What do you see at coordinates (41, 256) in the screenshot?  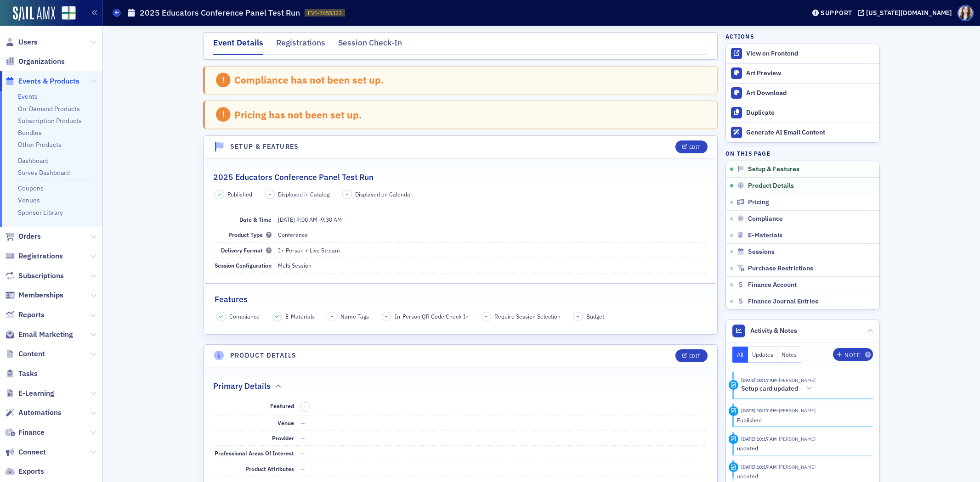 I see `span: Registrations` at bounding box center [41, 256].